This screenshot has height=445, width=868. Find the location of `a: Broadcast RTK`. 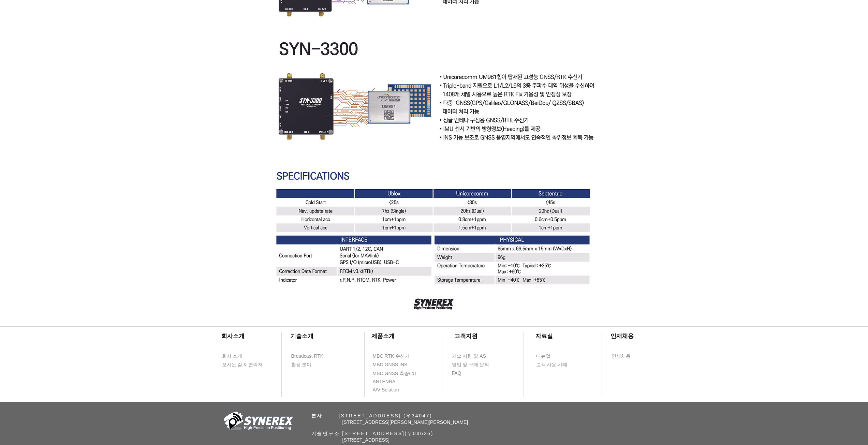

a: Broadcast RTK is located at coordinates (310, 356).